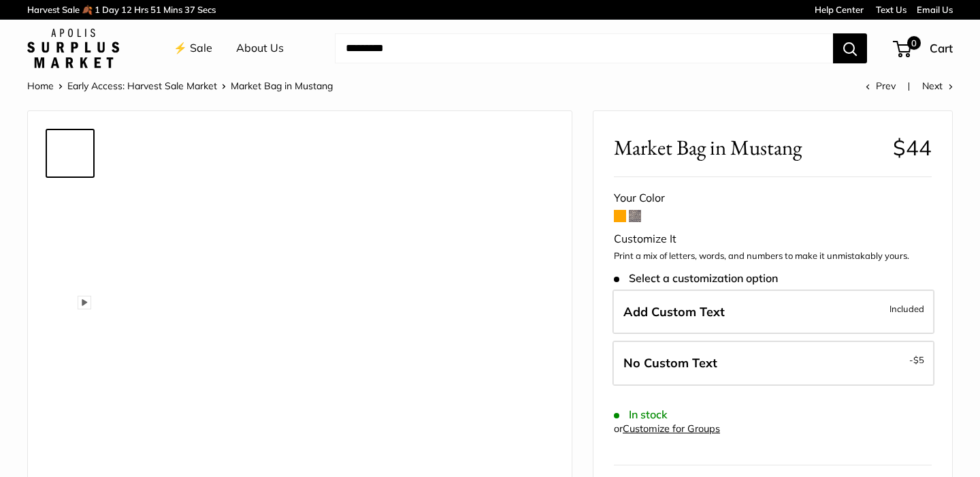 The height and width of the screenshot is (477, 980). I want to click on span: 37, so click(190, 9).